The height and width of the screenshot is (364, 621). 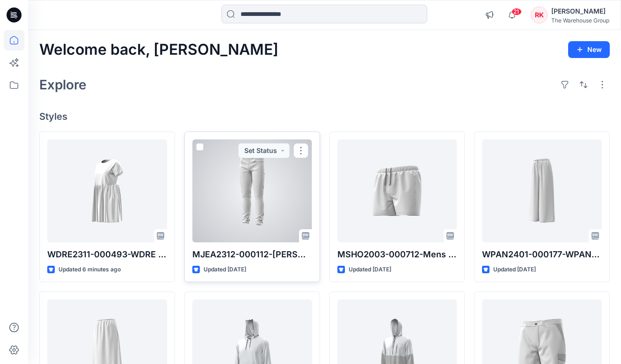 What do you see at coordinates (517, 12) in the screenshot?
I see `span: 21` at bounding box center [517, 12].